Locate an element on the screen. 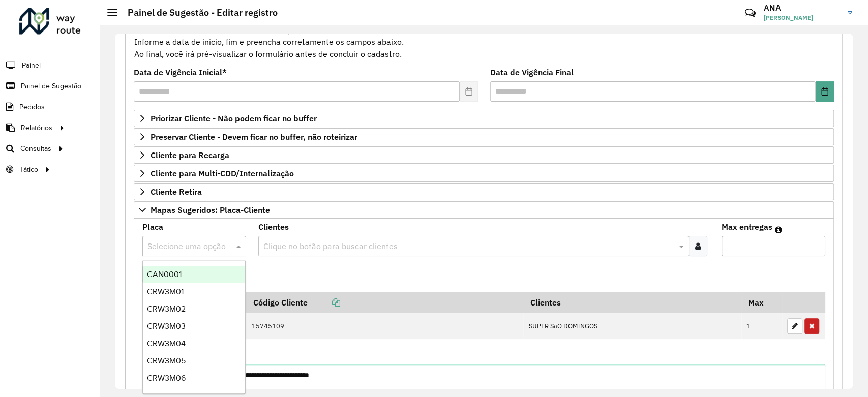 The width and height of the screenshot is (868, 397). span: Mapas Sugeridos: Placa-Cliente is located at coordinates (210, 210).